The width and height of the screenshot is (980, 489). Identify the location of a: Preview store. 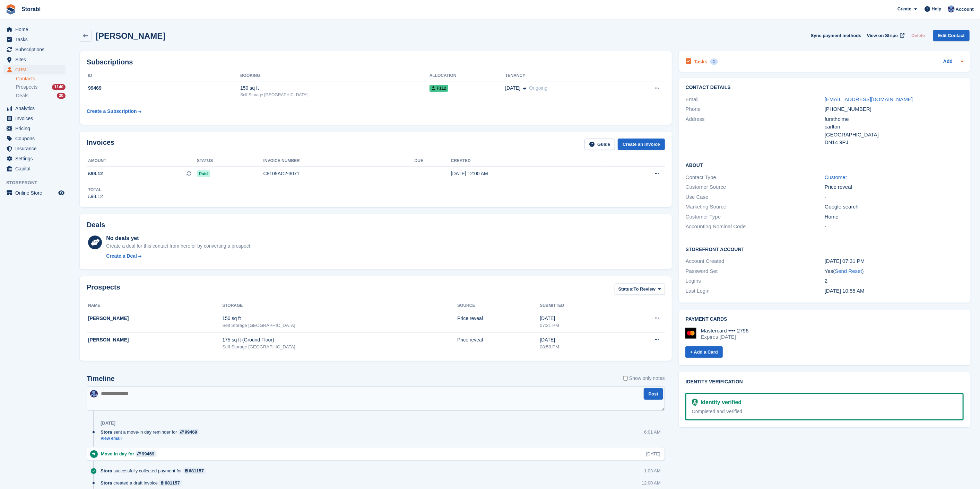
(61, 193).